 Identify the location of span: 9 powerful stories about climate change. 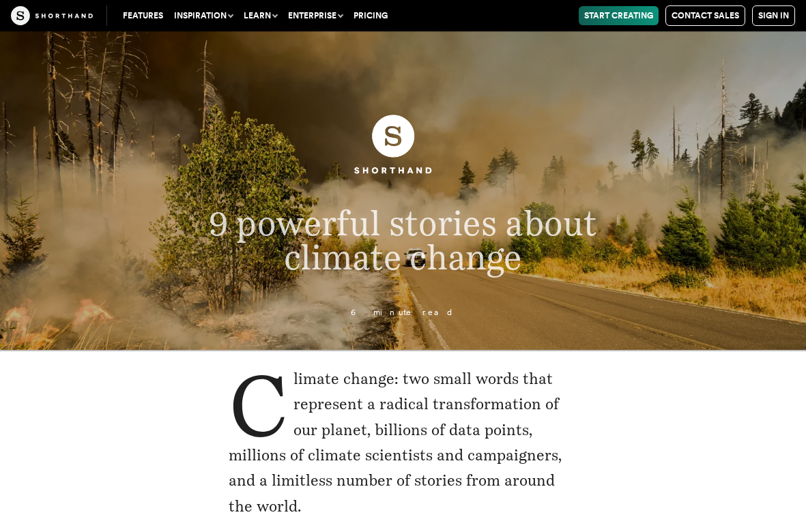
(403, 240).